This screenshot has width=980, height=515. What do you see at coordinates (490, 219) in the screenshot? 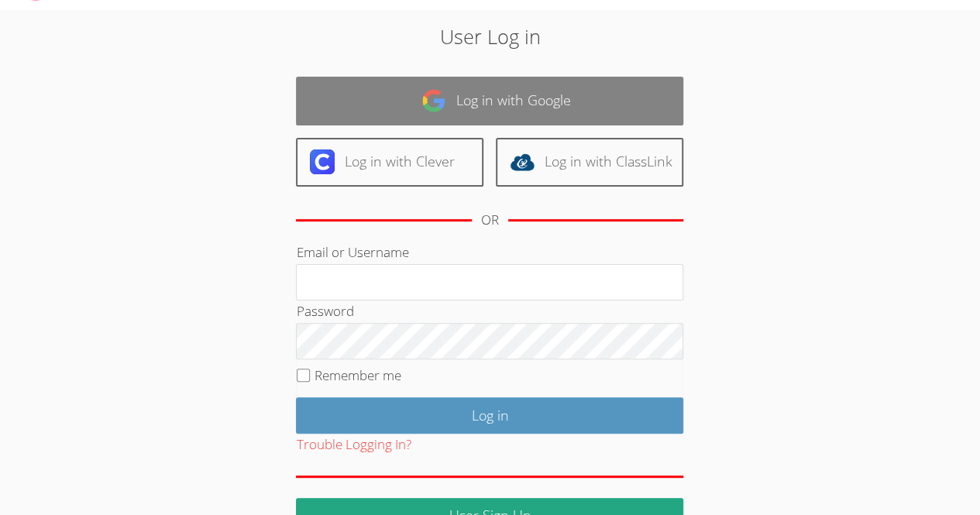
I see `div: OR` at bounding box center [490, 219].